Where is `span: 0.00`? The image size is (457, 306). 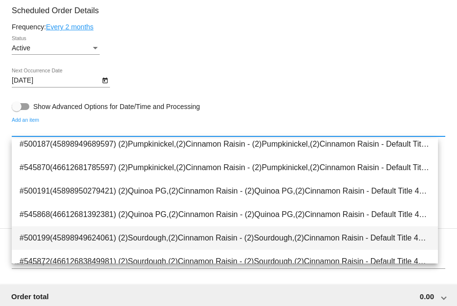 span: 0.00 is located at coordinates (427, 296).